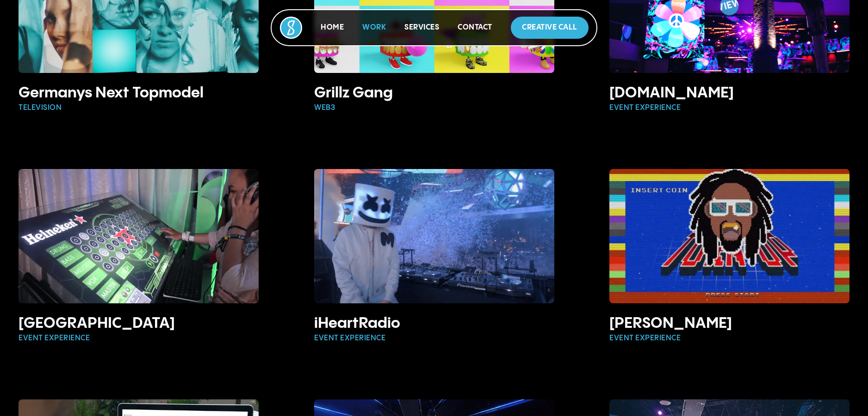  I want to click on img: Socialure Logo, so click(291, 28).